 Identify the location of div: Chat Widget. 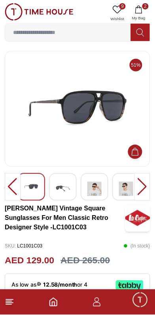
(140, 300).